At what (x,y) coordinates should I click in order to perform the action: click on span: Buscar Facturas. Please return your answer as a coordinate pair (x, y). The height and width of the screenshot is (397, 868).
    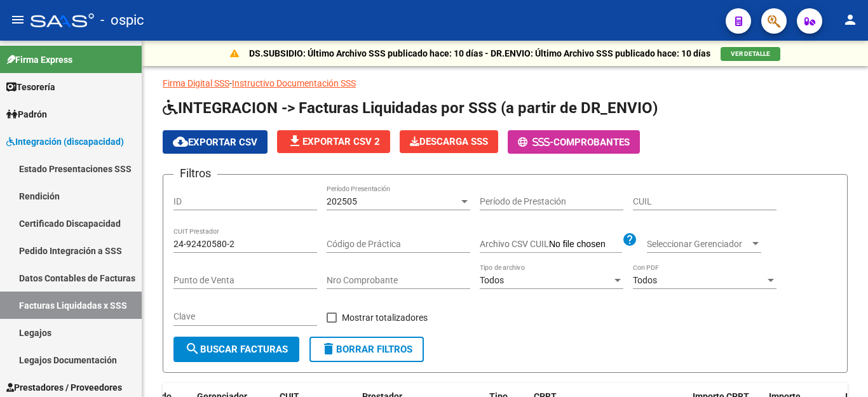
    Looking at the image, I should click on (236, 349).